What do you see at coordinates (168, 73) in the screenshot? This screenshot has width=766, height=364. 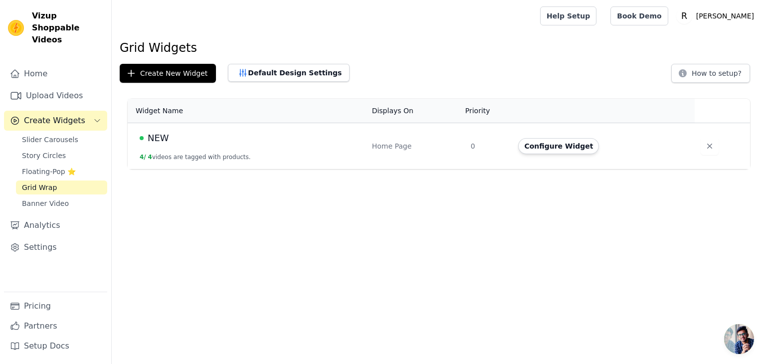 I see `button: Create New Widget` at bounding box center [168, 73].